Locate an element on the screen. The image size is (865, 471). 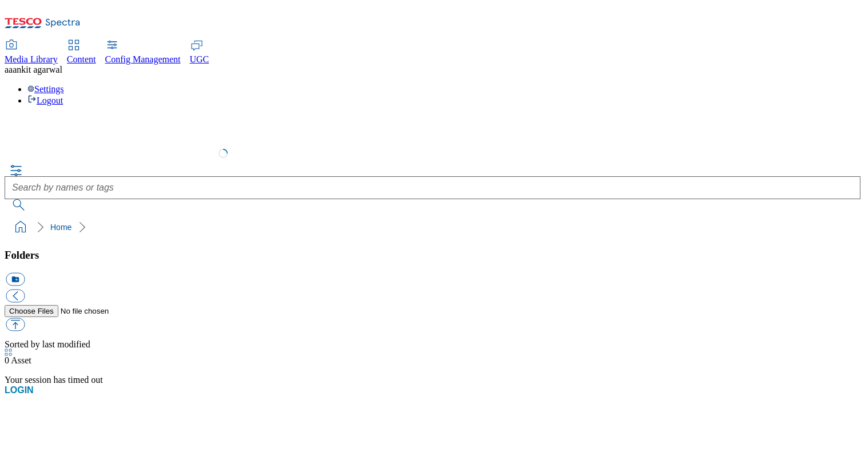
span: Config Management is located at coordinates (143, 59).